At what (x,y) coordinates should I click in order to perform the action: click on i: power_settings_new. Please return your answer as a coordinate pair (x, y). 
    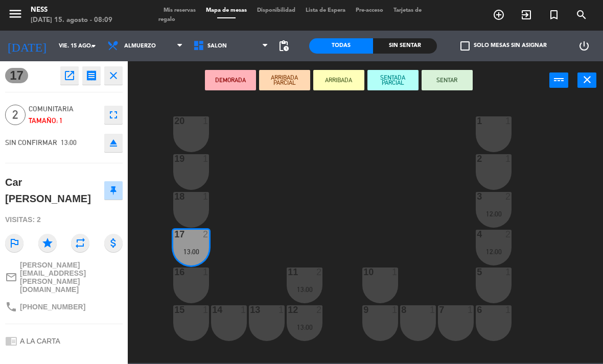
    Looking at the image, I should click on (584, 46).